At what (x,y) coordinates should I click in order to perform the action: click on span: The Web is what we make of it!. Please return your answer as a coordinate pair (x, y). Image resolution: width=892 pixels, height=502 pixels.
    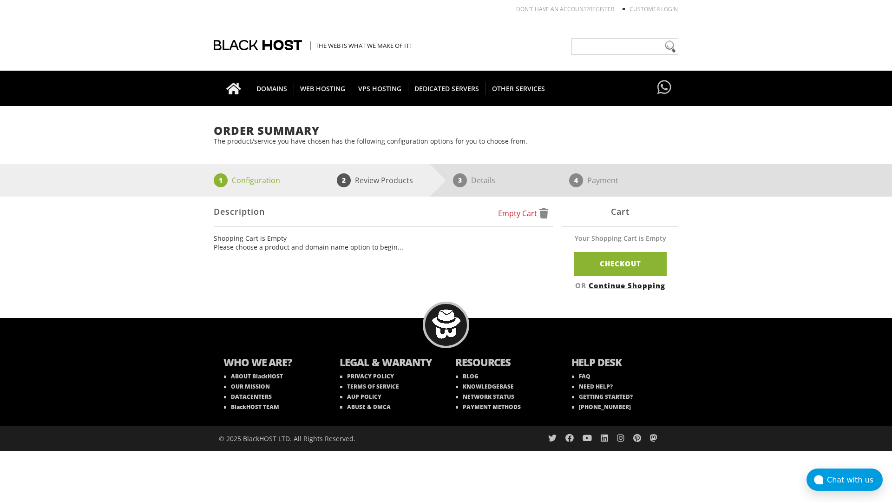
    Looking at the image, I should click on (360, 46).